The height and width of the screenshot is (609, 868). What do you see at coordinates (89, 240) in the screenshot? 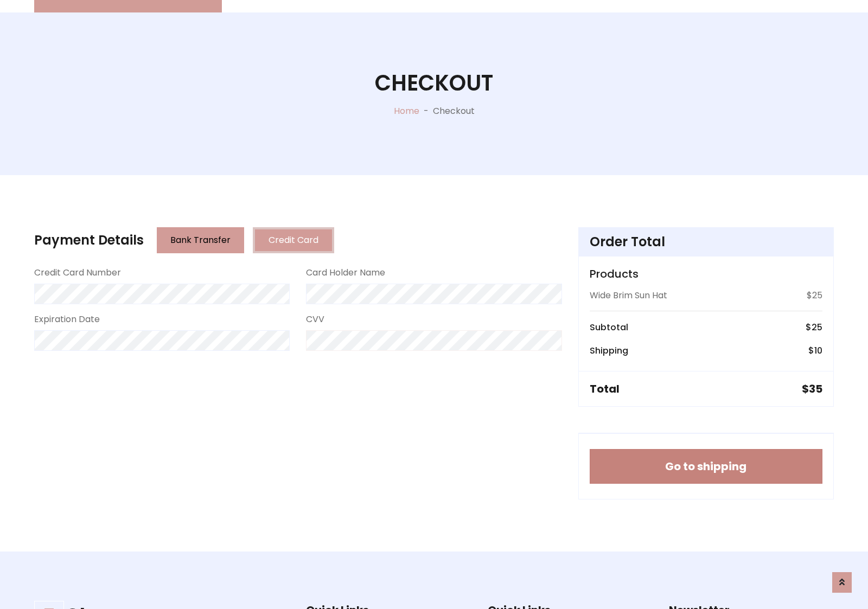
I see `h4: Payment Details` at bounding box center [89, 240].